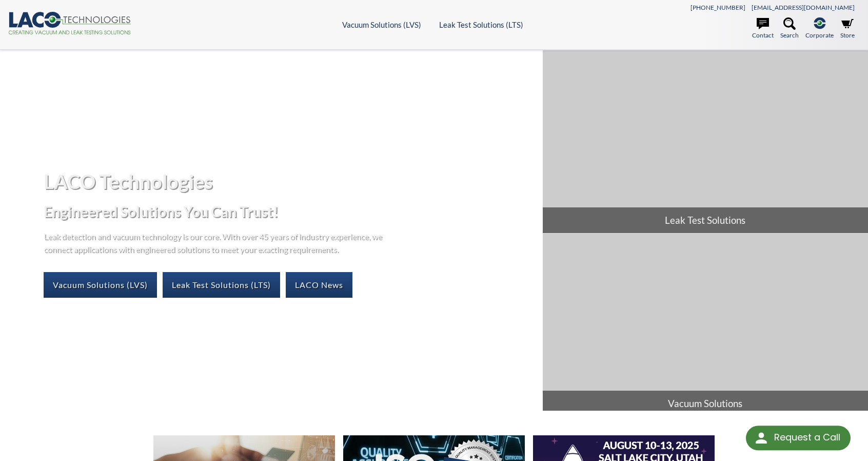 The width and height of the screenshot is (868, 461). I want to click on a: Search, so click(790, 29).